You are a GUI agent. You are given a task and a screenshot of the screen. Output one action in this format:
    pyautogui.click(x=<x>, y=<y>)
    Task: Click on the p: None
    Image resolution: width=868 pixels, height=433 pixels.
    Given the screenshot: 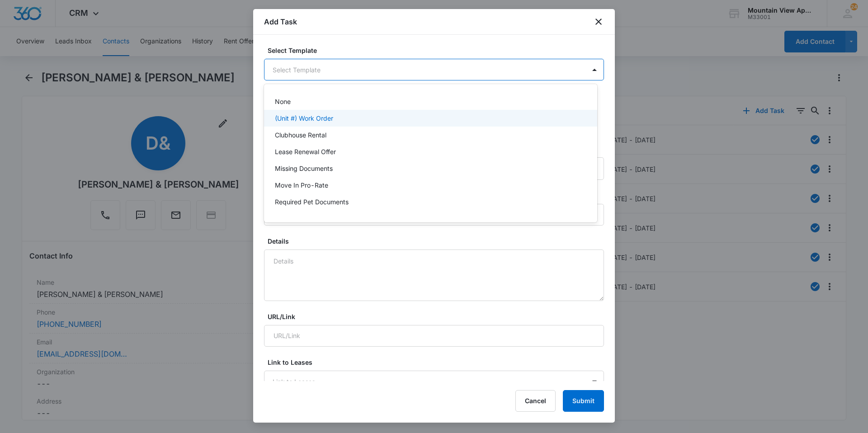 What is the action you would take?
    pyautogui.click(x=283, y=101)
    